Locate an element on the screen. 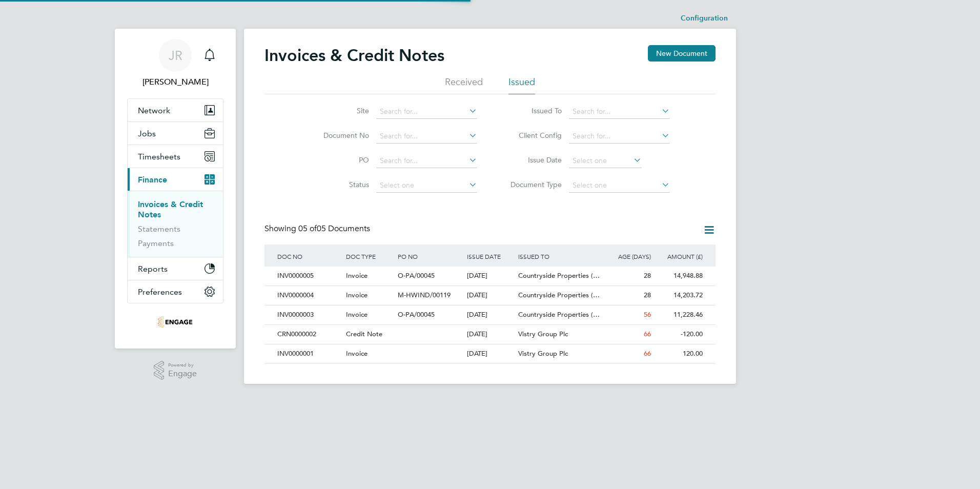 The width and height of the screenshot is (980, 489). button: Network is located at coordinates (175, 110).